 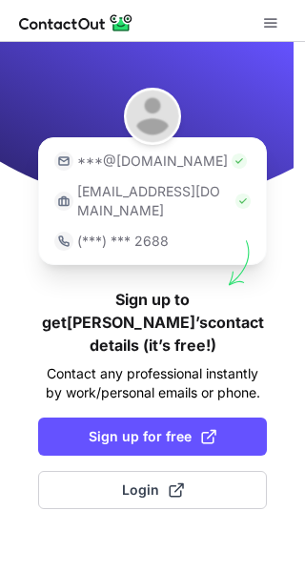 I want to click on span: Sign up for free, so click(x=153, y=437).